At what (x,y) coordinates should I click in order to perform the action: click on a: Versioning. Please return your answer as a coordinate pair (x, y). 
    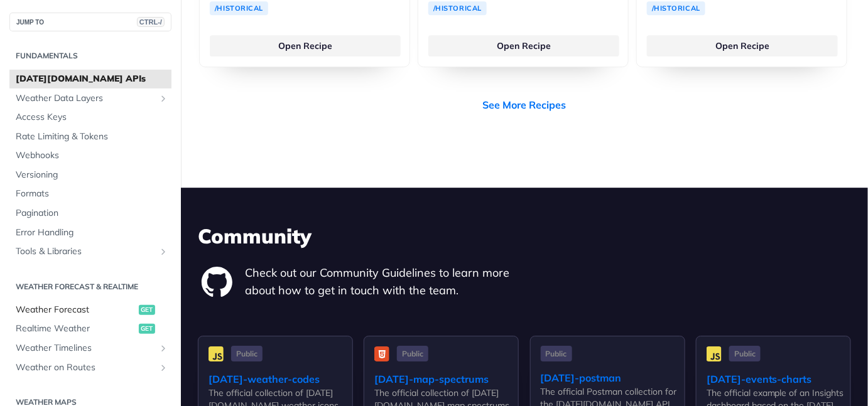
    Looking at the image, I should click on (91, 176).